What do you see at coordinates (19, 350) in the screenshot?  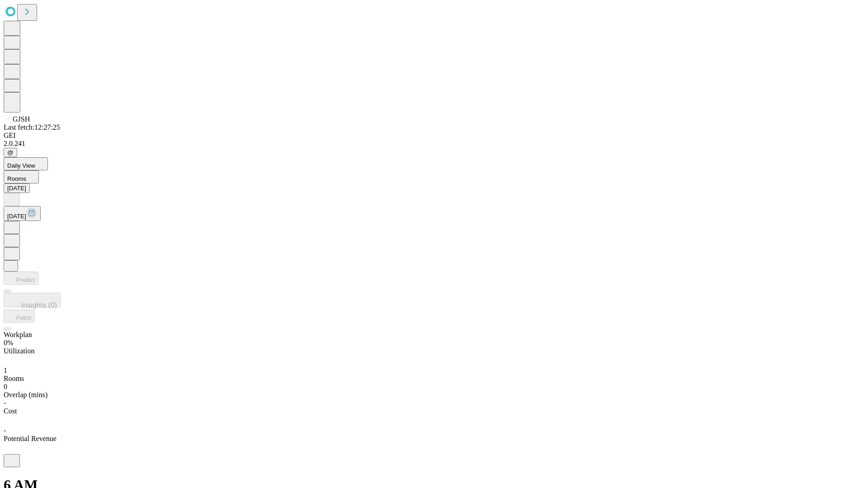 I see `span: Utilization` at bounding box center [19, 350].